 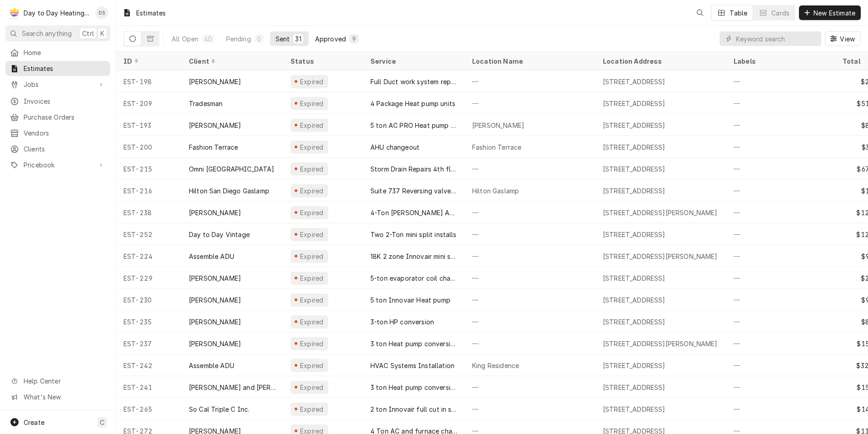 I want to click on div: Two 2-Ton mini split installs, so click(x=413, y=234).